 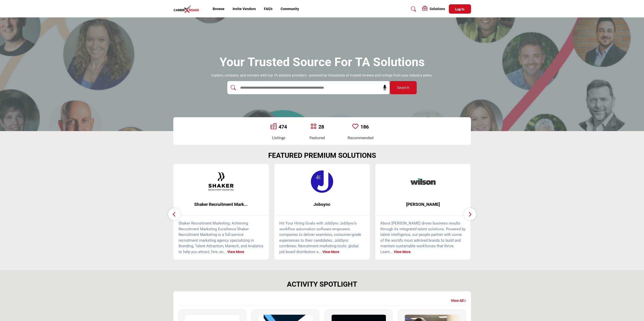 I want to click on a: Search, so click(x=413, y=9).